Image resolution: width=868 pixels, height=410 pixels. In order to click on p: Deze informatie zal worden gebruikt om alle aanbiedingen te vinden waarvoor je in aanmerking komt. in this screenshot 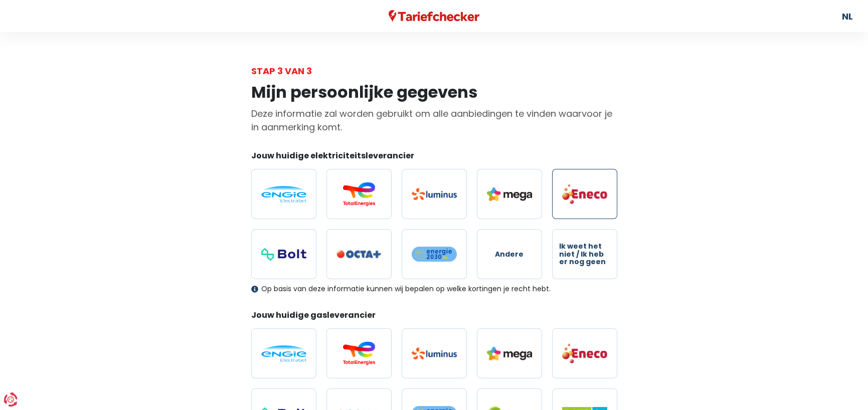, I will do `click(434, 120)`.